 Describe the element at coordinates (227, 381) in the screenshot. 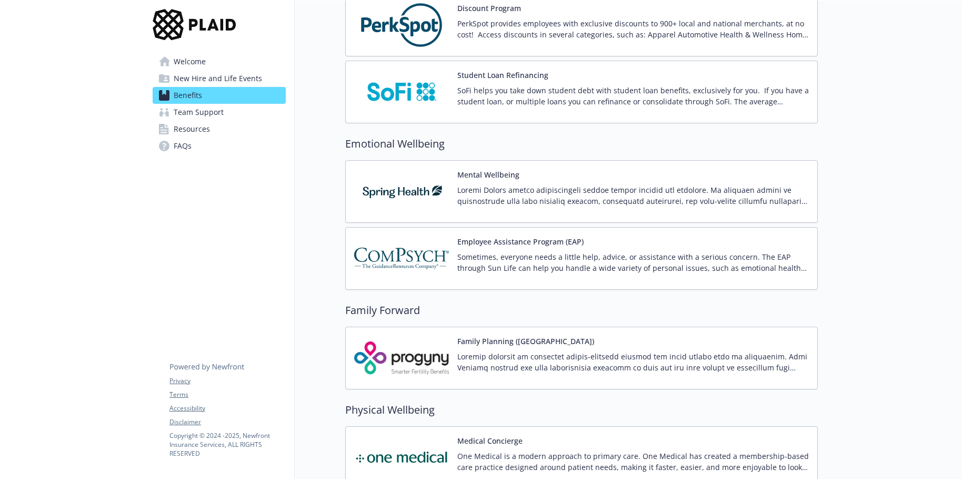

I see `a: Privacy` at that location.